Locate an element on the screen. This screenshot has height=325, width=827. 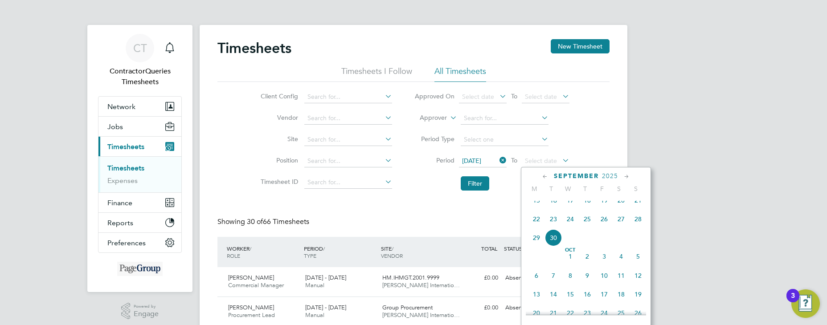
span: 18 is located at coordinates (587, 201).